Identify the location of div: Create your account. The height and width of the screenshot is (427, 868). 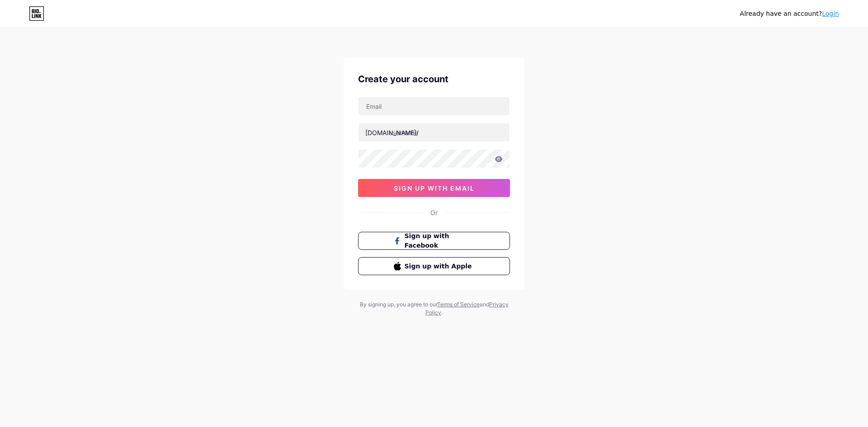
(434, 79).